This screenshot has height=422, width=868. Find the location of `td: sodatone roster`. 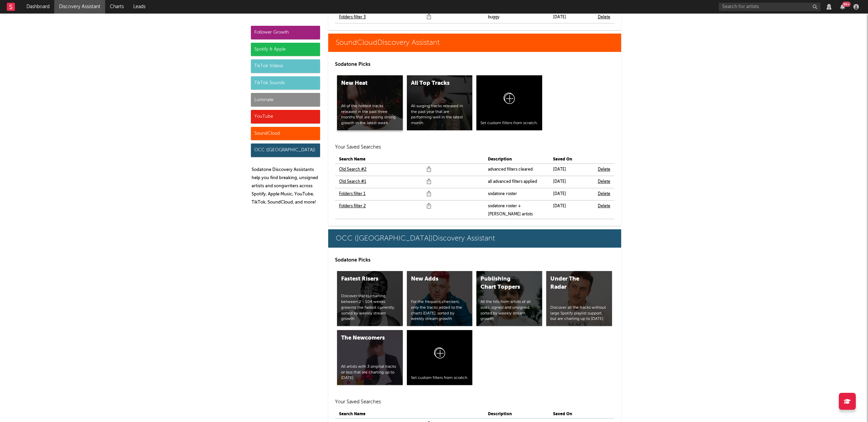

td: sodatone roster is located at coordinates (516, 194).